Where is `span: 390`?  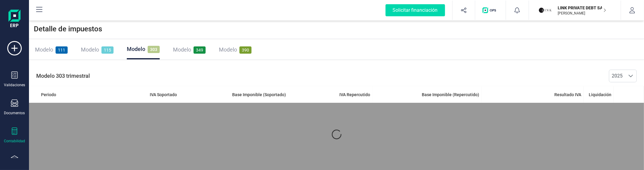 span: 390 is located at coordinates (246, 50).